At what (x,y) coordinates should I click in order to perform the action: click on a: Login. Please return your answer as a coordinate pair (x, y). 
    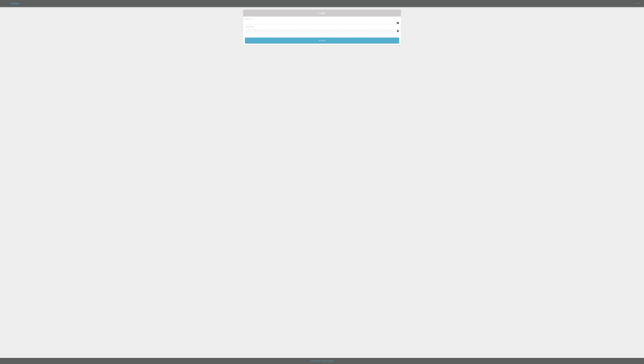
    Looking at the image, I should click on (638, 3).